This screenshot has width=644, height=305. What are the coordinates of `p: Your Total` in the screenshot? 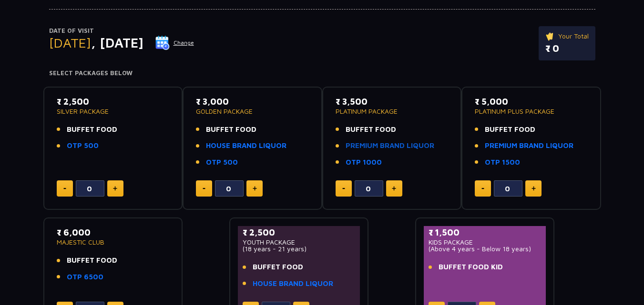 It's located at (567, 36).